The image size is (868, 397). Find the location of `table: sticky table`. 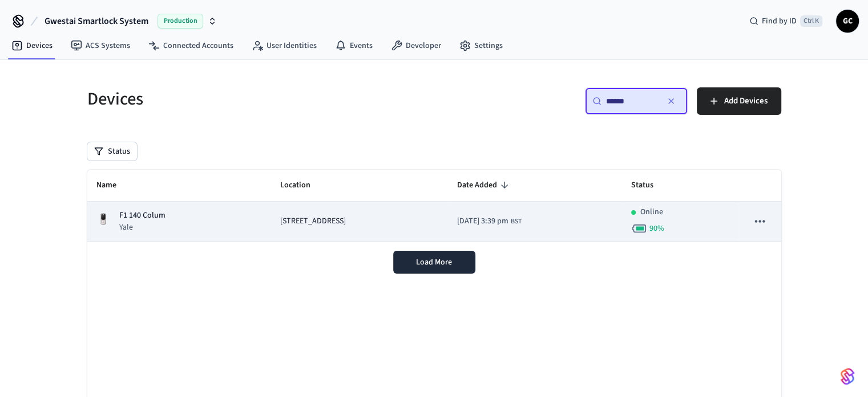

table: sticky table is located at coordinates (434, 205).